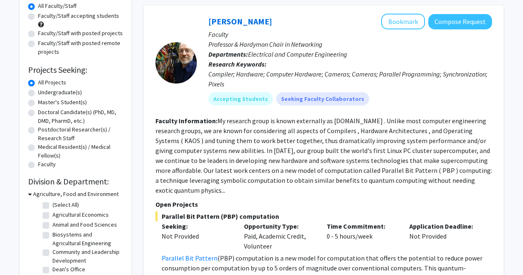 The width and height of the screenshot is (523, 275). Describe the element at coordinates (323, 216) in the screenshot. I see `span: Parallel Bit Pattern (PBP) computation` at that location.